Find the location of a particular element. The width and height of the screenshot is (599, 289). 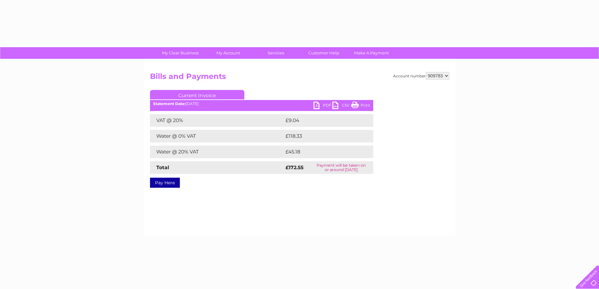

td: Water @ 0% VAT is located at coordinates (217, 136).